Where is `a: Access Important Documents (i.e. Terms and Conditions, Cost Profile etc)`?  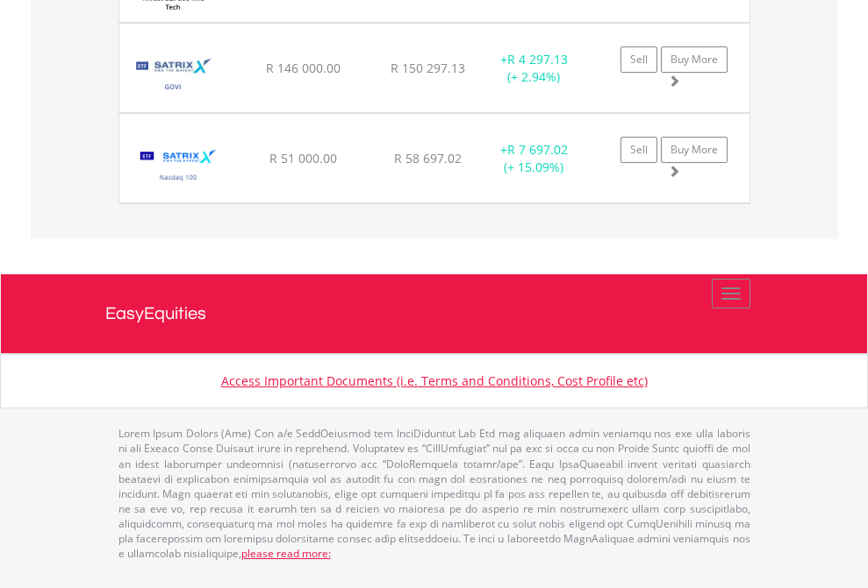 a: Access Important Documents (i.e. Terms and Conditions, Cost Profile etc) is located at coordinates (434, 381).